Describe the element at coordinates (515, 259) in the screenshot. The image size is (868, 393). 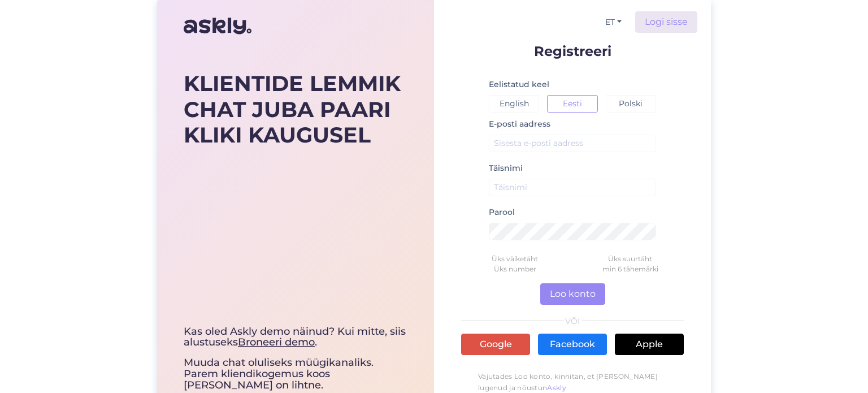
I see `div: Üks väiketäht` at that location.